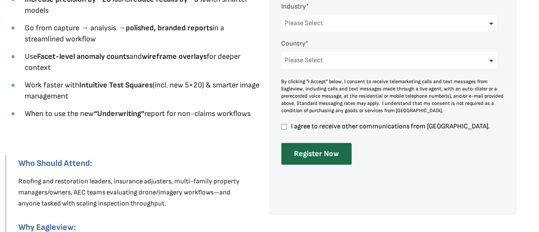 The image size is (539, 232). Describe the element at coordinates (142, 90) in the screenshot. I see `span: Work faster with (incl. new 5×20) & smarter image management` at that location.